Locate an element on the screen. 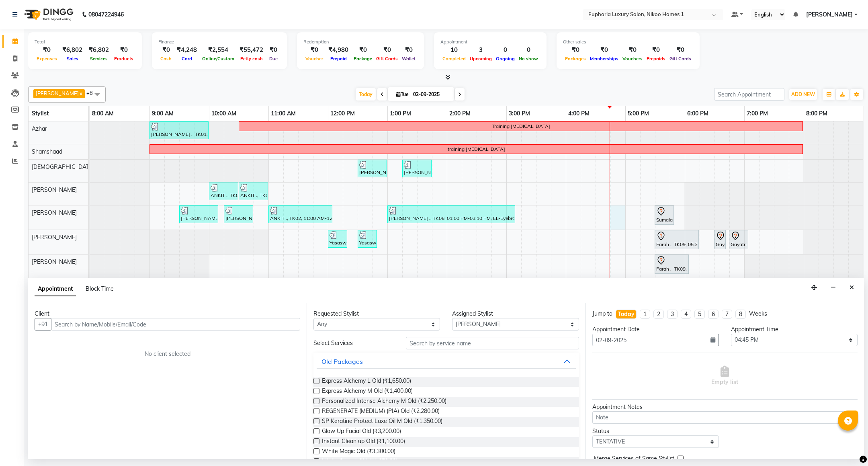 This screenshot has height=466, width=868. a: 8:00 PM is located at coordinates (817, 113).